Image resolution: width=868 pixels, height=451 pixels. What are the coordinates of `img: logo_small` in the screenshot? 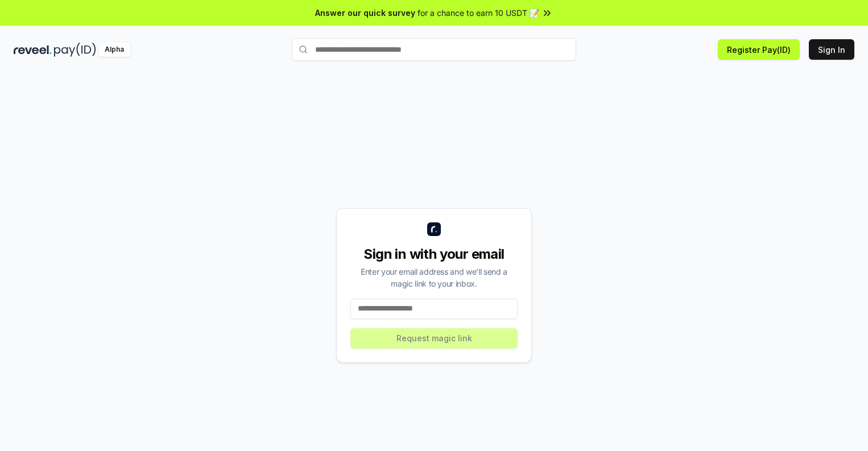 It's located at (434, 229).